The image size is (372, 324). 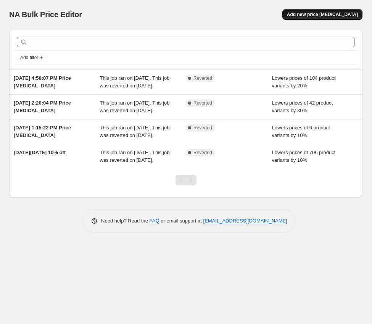 I want to click on span: NA Bulk Price Editor, so click(x=45, y=15).